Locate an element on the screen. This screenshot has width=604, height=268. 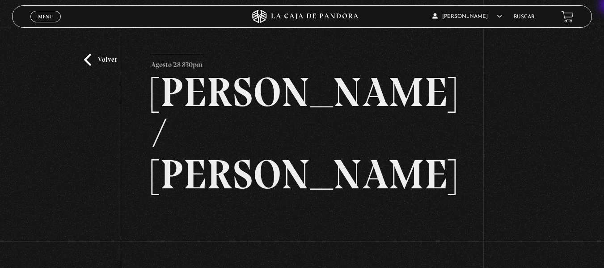
span: Menu is located at coordinates (45, 17).